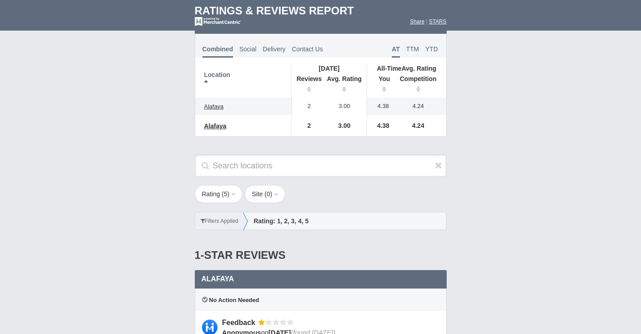  Describe the element at coordinates (265, 194) in the screenshot. I see `button: Site (0)` at that location.